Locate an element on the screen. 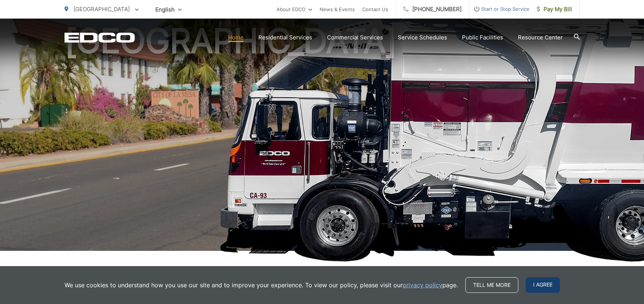 Image resolution: width=644 pixels, height=304 pixels. span: I agree is located at coordinates (543, 285).